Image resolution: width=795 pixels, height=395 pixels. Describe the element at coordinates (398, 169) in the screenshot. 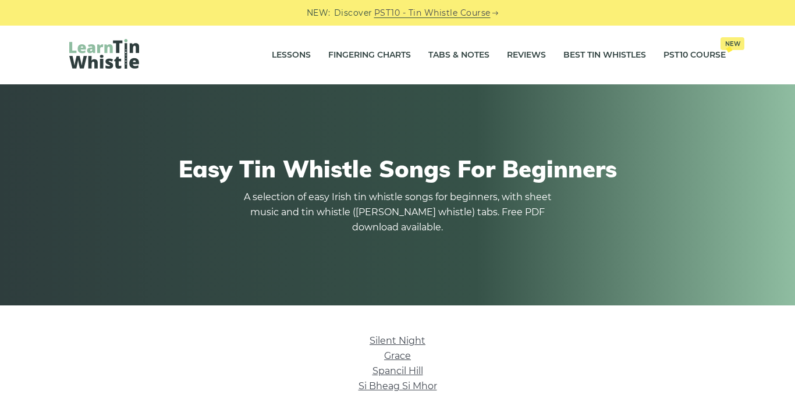

I see `h1: Easy Tin Whistle Songs For Beginners` at that location.